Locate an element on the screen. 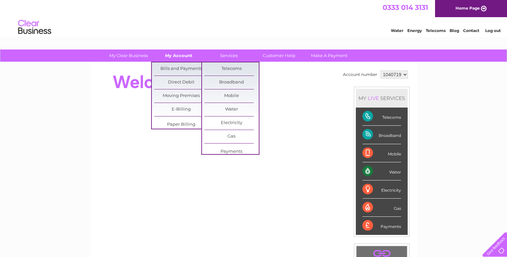  div: Telecoms is located at coordinates (382, 117).